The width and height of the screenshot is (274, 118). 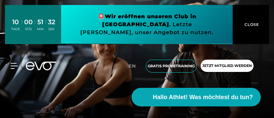 I want to click on button: Hallo Athlet! Was möchtest du tun?, so click(x=196, y=97).